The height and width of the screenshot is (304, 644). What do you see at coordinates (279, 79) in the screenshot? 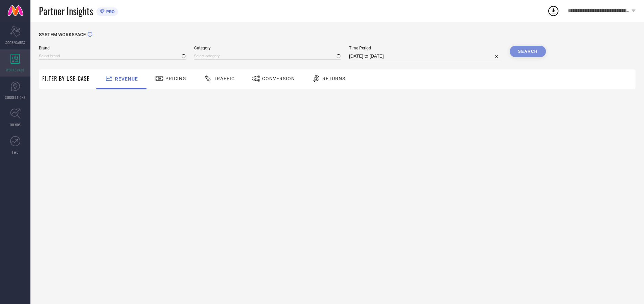
I see `span: Conversion` at bounding box center [279, 79].